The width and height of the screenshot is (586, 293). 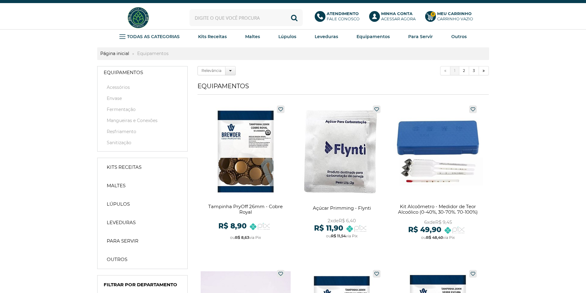 What do you see at coordinates (394, 18) in the screenshot?
I see `a: Minha ContaAcessar agora` at bounding box center [394, 18].